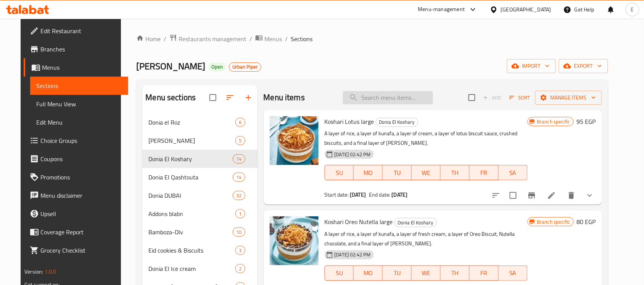 The width and height of the screenshot is (644, 285). I want to click on button: Manage items, so click(568, 98).